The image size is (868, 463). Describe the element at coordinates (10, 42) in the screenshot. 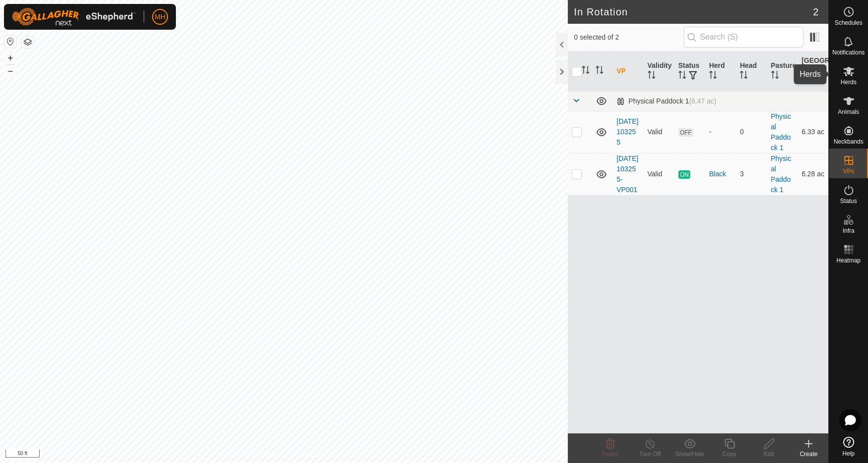

I see `button: Reset Map` at that location.